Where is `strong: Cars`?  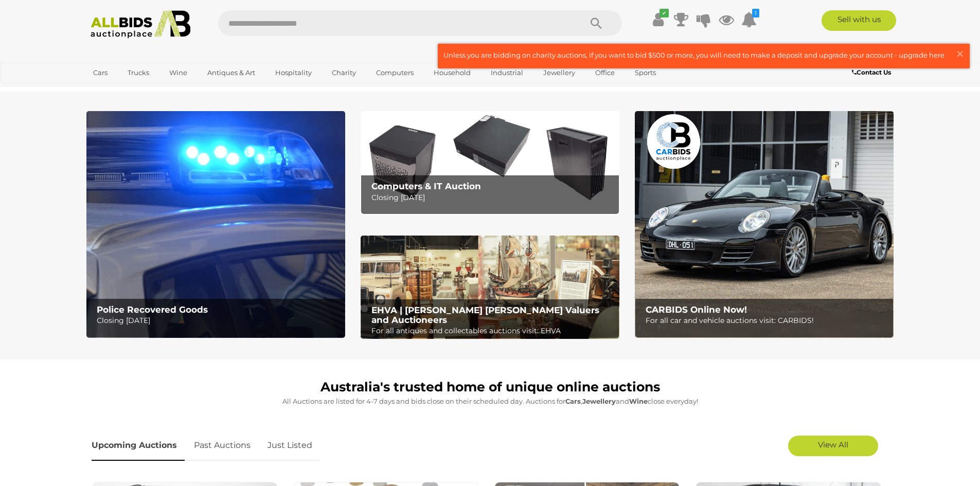
strong: Cars is located at coordinates (573, 401).